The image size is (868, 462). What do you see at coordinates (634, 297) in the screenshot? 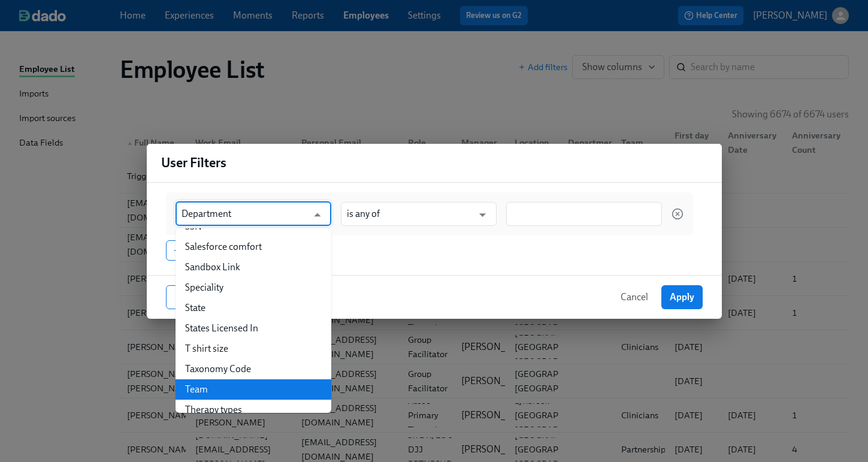
I see `span: Cancel` at bounding box center [634, 297].